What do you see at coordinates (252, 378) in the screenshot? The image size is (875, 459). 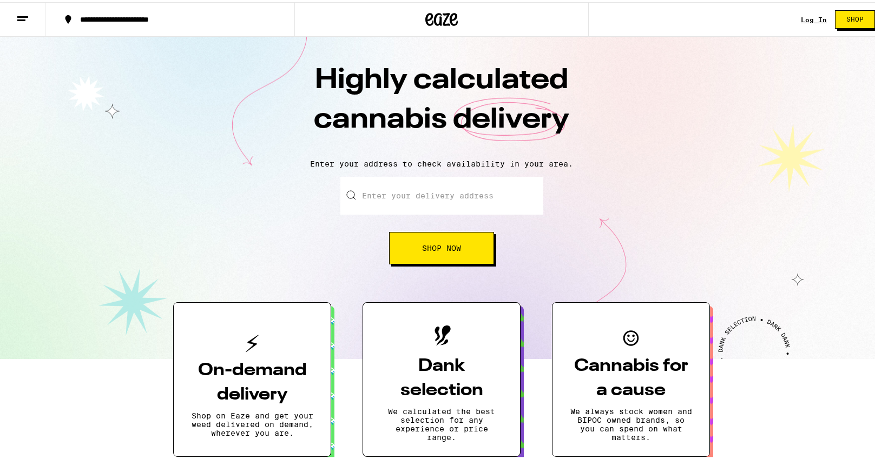 I see `button: On-demand deliveryShop on Eaze and get your weed delivered on demand, wherever you are.` at bounding box center [252, 378].